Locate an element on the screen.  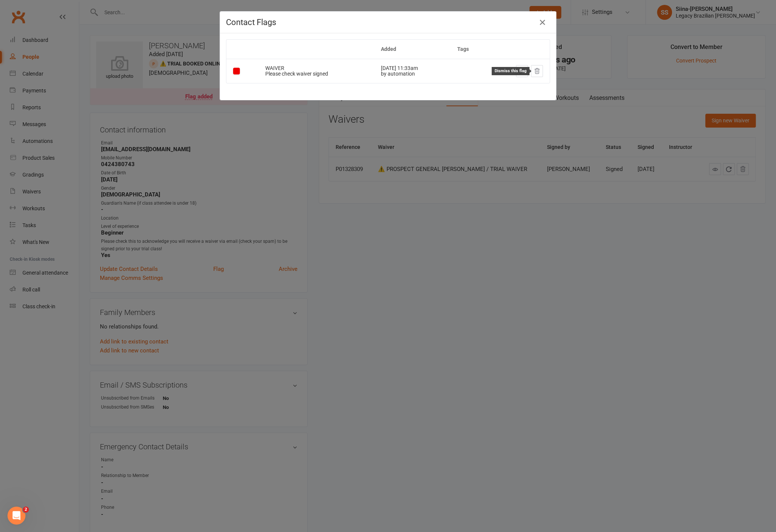
button: Close is located at coordinates (543, 23).